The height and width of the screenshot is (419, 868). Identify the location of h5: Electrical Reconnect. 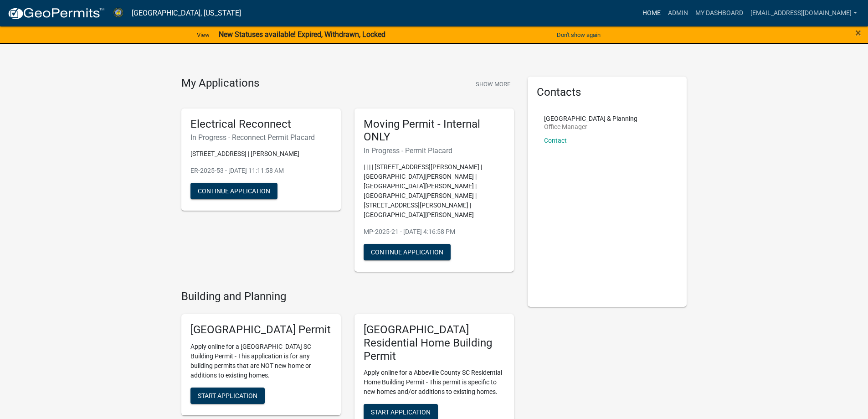
(261, 124).